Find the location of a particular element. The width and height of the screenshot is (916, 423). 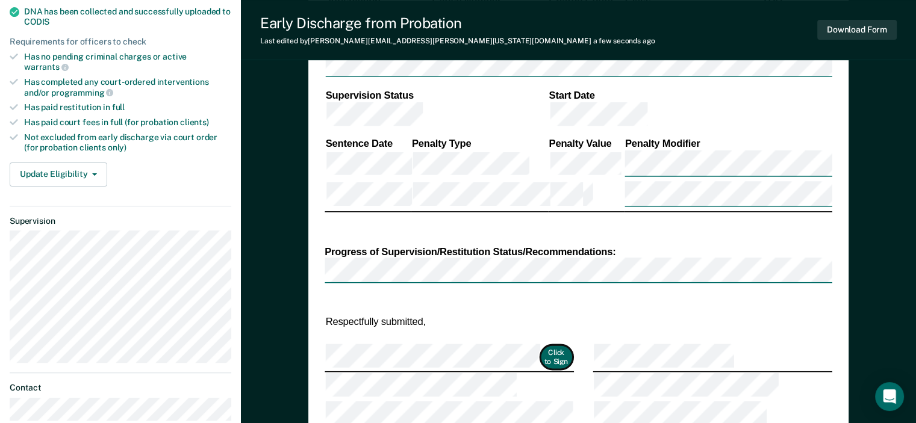

th: Start Date is located at coordinates (690, 95).